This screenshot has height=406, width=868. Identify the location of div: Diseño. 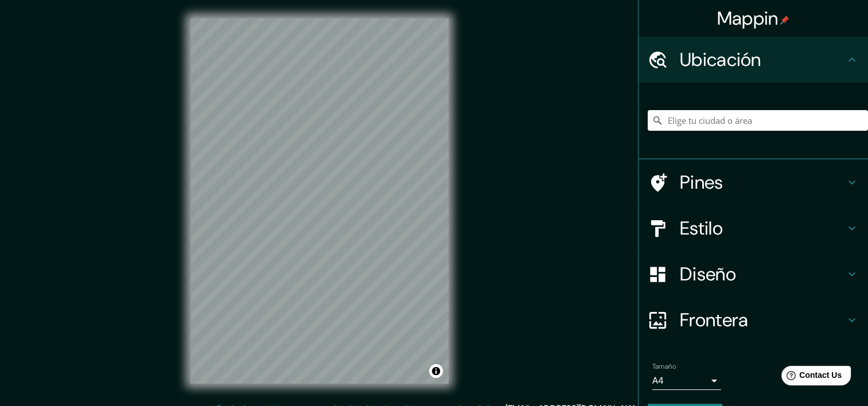
(754, 274).